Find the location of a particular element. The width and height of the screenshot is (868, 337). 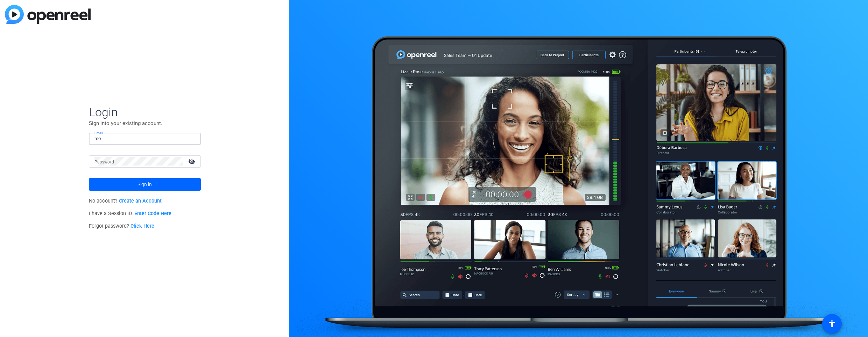

p: Sign into your existing account. is located at coordinates (145, 124).